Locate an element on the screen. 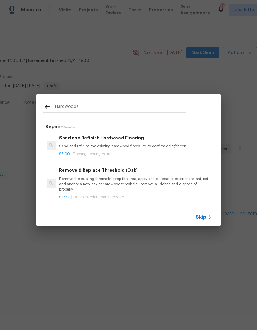 Image resolution: width=257 pixels, height=330 pixels. p: Sand and refinish the existing hardwood floors. PM to confirm color/sheen. is located at coordinates (136, 146).